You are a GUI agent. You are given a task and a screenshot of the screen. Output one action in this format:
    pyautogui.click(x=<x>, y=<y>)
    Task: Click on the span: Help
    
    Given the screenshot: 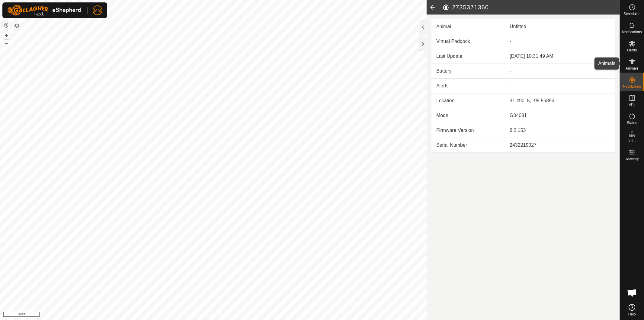 What is the action you would take?
    pyautogui.click(x=632, y=314)
    